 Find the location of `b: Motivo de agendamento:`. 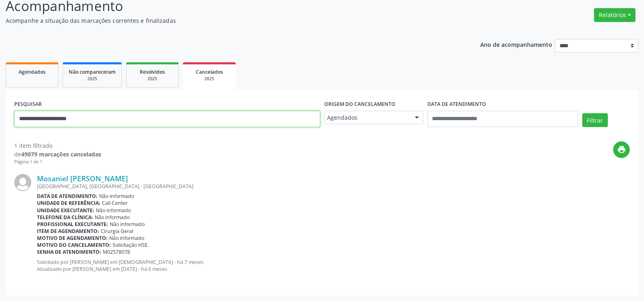

b: Motivo de agendamento: is located at coordinates (72, 237).